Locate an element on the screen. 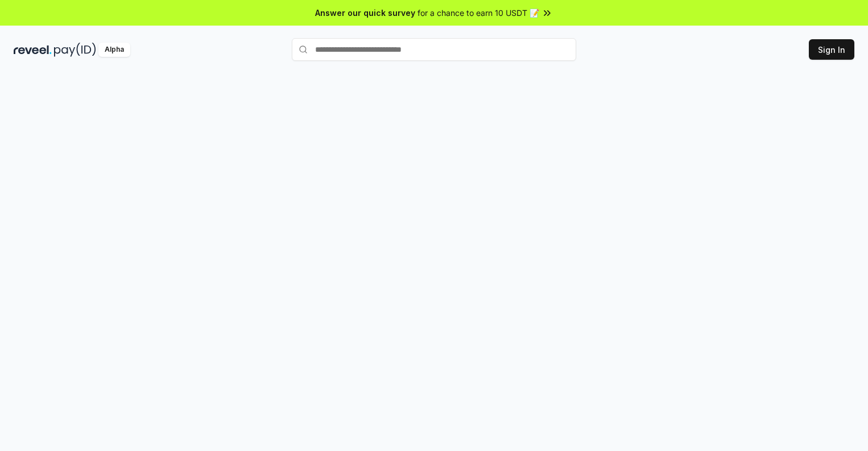  div: Alpha is located at coordinates (114, 49).